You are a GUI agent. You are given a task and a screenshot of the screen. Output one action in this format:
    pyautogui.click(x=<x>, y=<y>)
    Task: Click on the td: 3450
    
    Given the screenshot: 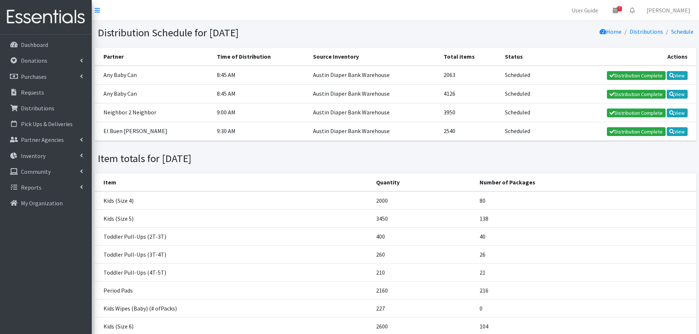 What is the action you would take?
    pyautogui.click(x=423, y=218)
    